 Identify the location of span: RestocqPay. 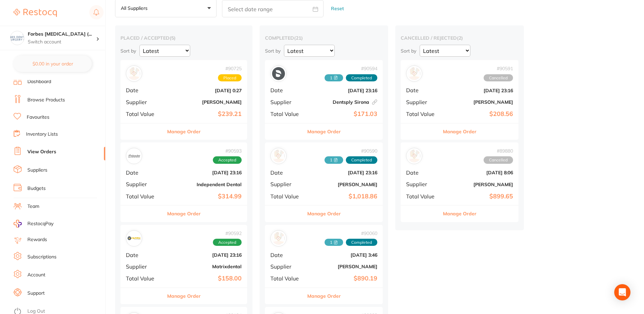
(40, 224).